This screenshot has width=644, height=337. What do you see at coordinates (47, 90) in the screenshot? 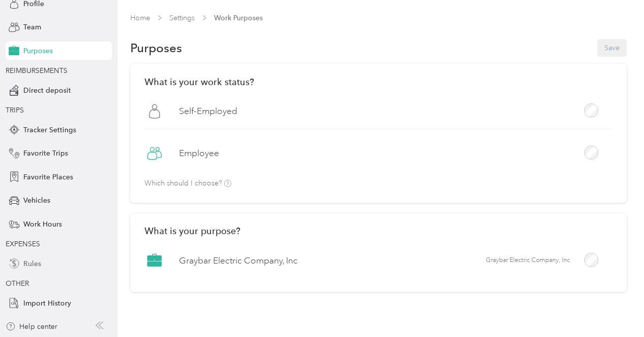
I see `span: Direct deposit` at bounding box center [47, 90].